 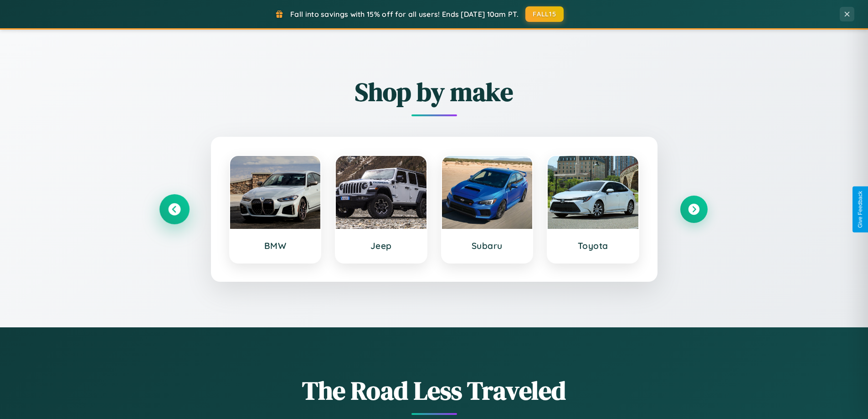 What do you see at coordinates (487, 246) in the screenshot?
I see `h3: Subaru` at bounding box center [487, 246].